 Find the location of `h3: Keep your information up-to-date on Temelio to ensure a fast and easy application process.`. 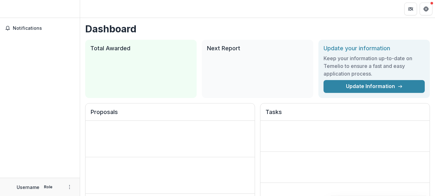

h3: Keep your information up-to-date on Temelio to ensure a fast and easy application process. is located at coordinates (374, 66).